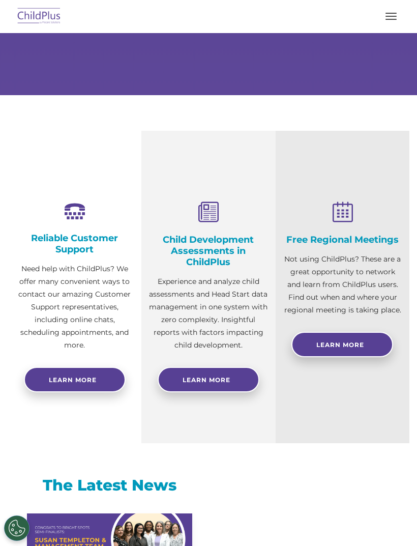 Image resolution: width=417 pixels, height=546 pixels. Describe the element at coordinates (208, 314) in the screenshot. I see `p: Experience and analyze child assessments and Head Start data management in one system with zero c...` at that location.